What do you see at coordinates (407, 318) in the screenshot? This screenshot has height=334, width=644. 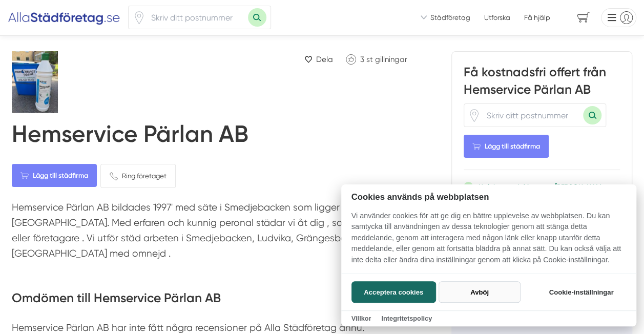 I see `a: Integritetspolicy` at bounding box center [407, 318].